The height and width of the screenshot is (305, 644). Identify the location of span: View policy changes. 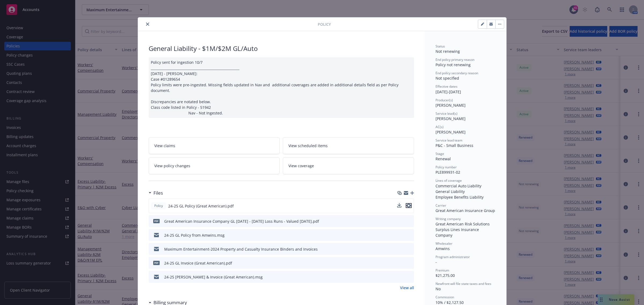
(172, 165).